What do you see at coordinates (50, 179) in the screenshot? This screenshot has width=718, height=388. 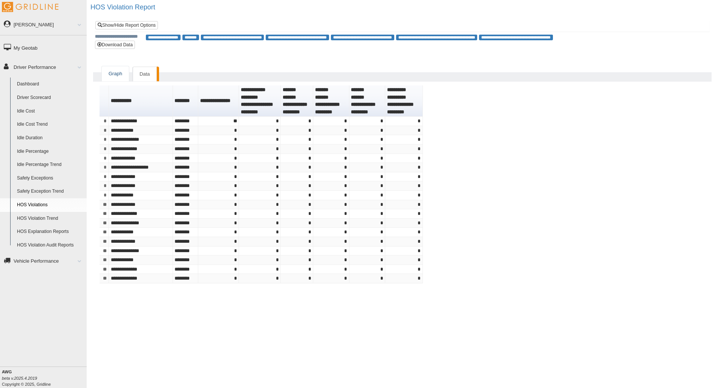 I see `a: Safety Exceptions` at bounding box center [50, 179].